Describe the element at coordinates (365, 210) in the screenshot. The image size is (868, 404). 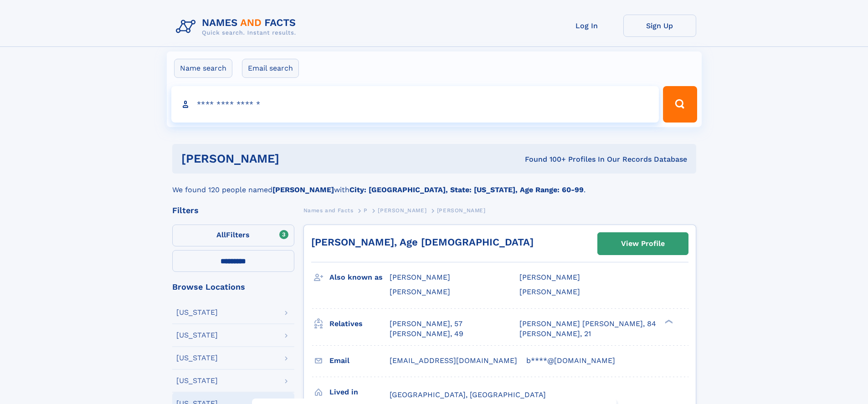
I see `a: P` at that location.